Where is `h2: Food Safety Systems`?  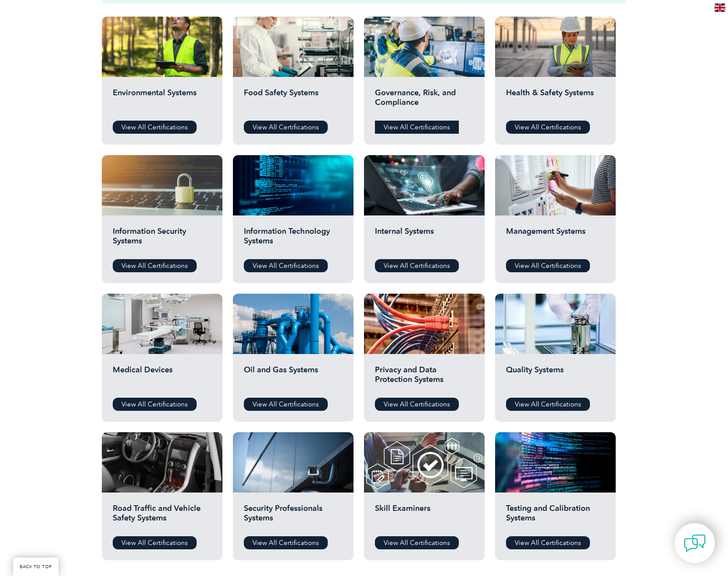 h2: Food Safety Systems is located at coordinates (293, 101).